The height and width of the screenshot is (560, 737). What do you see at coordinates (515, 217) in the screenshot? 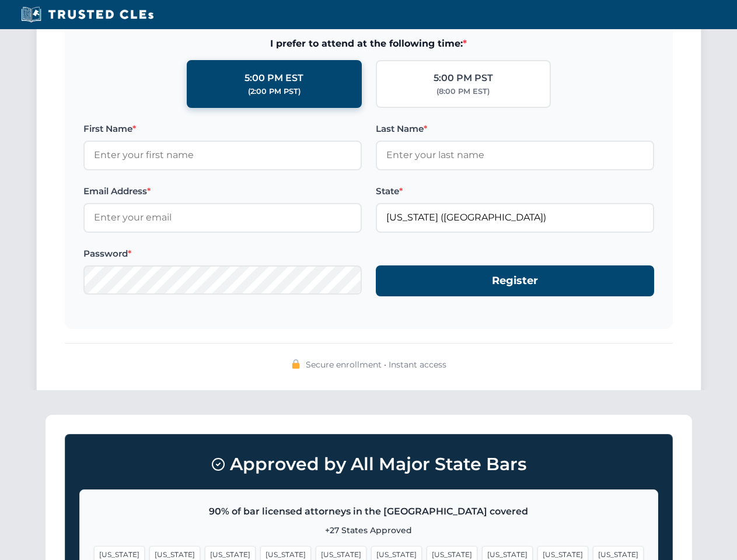
I see `input: Florida (FL)` at bounding box center [515, 217].